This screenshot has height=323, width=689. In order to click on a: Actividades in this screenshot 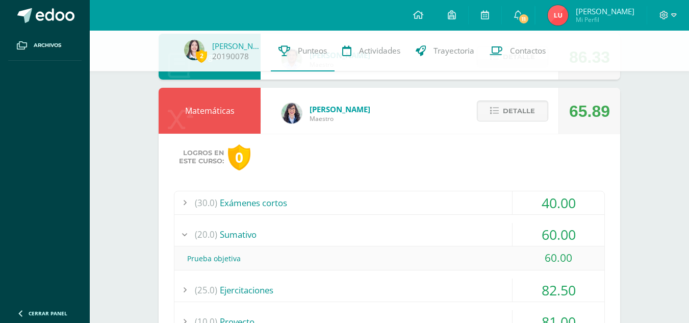, I will do `click(371, 51)`.